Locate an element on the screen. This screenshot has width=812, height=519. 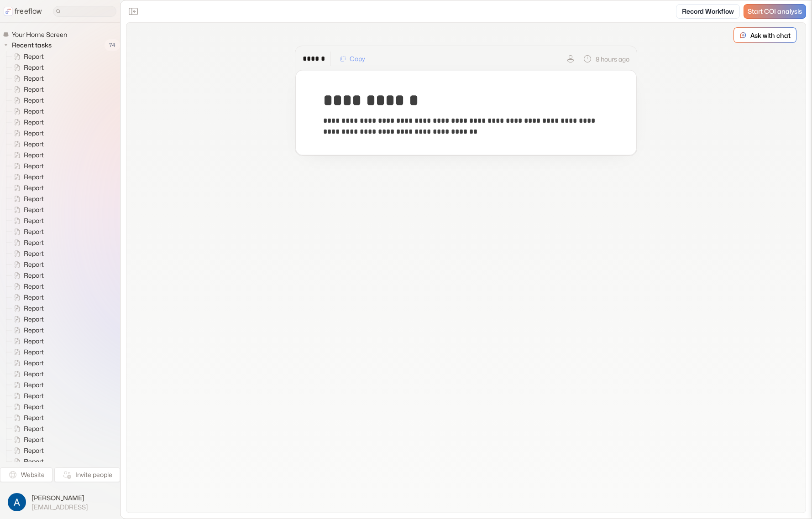
p: Ask with chat is located at coordinates (770, 35).